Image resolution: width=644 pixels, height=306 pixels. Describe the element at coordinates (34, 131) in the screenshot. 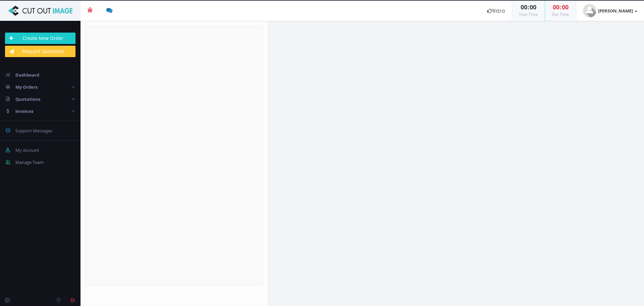

I see `span: Support Messages` at that location.